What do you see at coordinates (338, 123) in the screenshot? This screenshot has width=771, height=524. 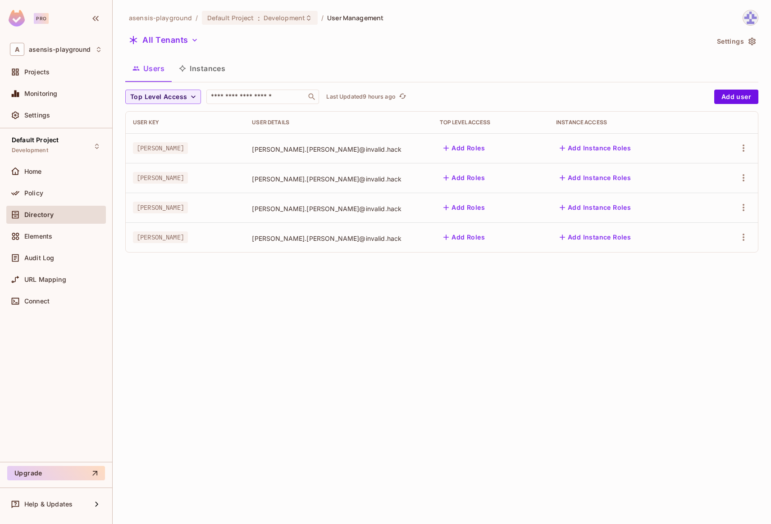 I see `div: User Details` at bounding box center [338, 123].